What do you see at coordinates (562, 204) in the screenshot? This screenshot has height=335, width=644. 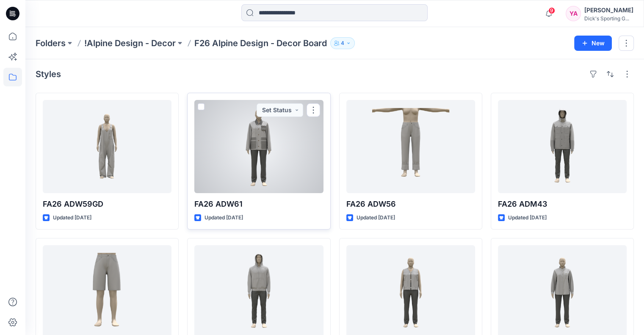 I see `p: FA26 ADM43` at bounding box center [562, 204].